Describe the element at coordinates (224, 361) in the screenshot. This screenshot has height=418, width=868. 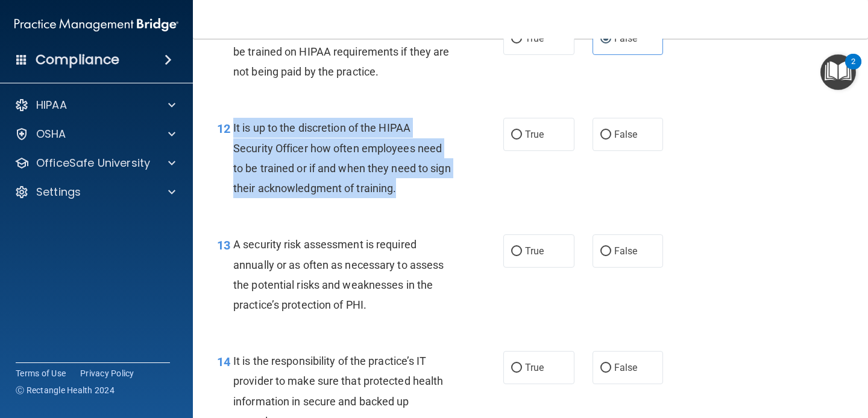
I see `span: 14` at that location.